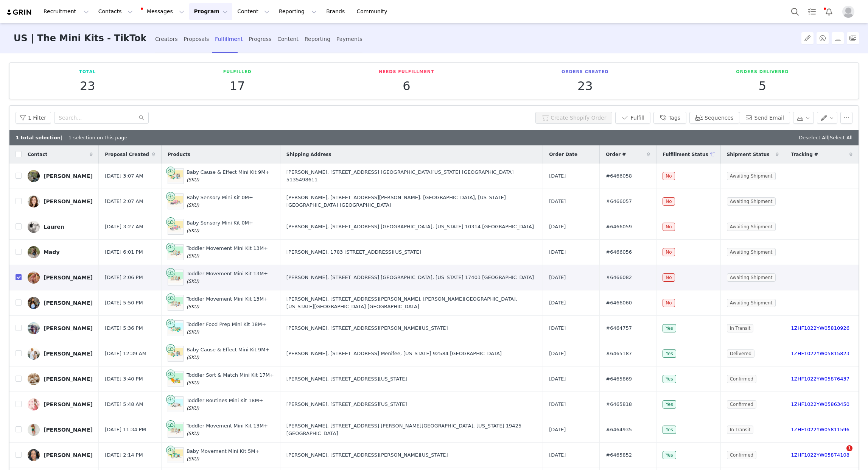  What do you see at coordinates (574, 117) in the screenshot?
I see `button: Create Shopify Order` at bounding box center [574, 117].